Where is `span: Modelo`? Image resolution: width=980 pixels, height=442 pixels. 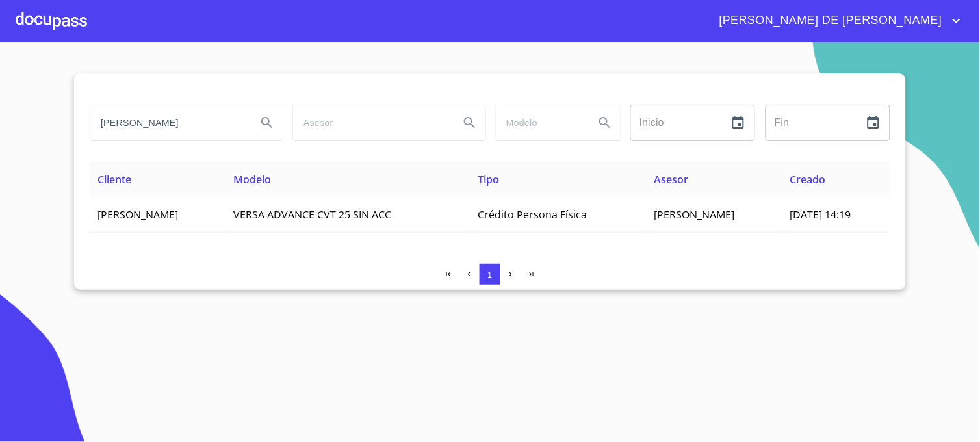
span: Modelo is located at coordinates (252, 179).